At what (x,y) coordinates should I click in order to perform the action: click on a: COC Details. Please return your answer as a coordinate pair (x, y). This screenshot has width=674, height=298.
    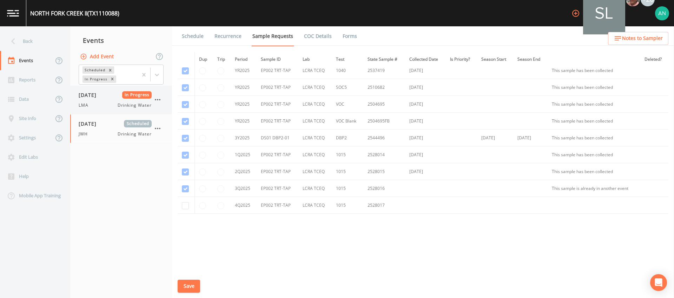
    Looking at the image, I should click on (318, 36).